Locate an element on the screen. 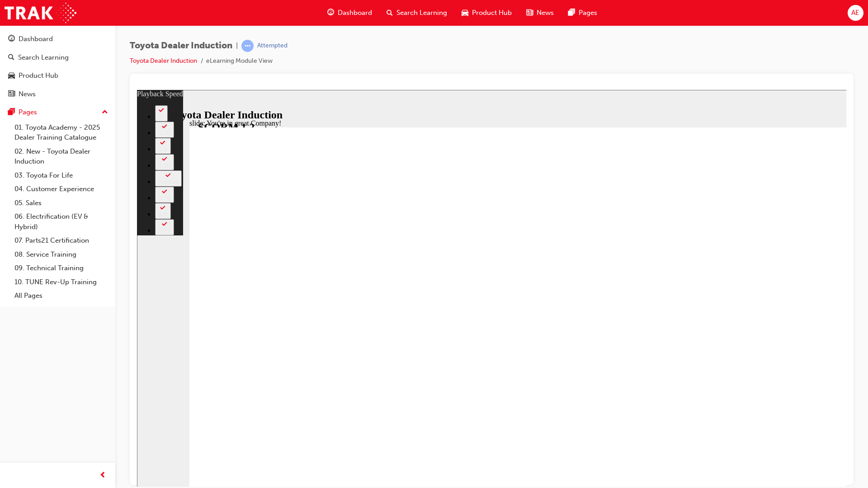 The height and width of the screenshot is (488, 868). div: 0.5 is located at coordinates (26, 125).